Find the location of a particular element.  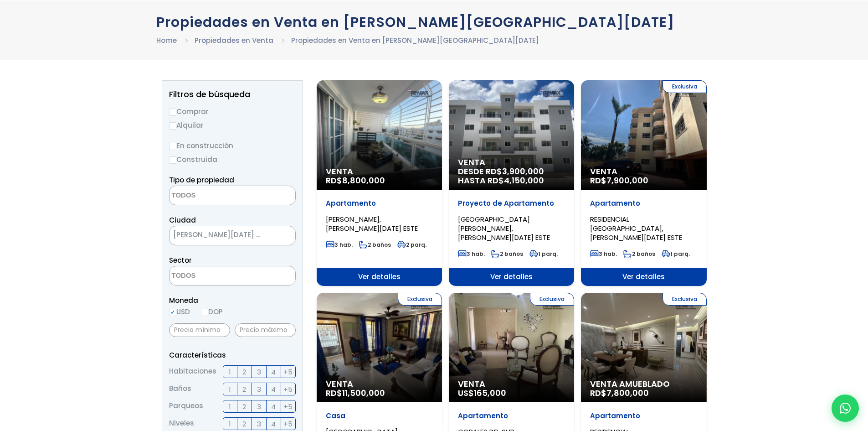

span: HASTA RD$ is located at coordinates (512, 180).